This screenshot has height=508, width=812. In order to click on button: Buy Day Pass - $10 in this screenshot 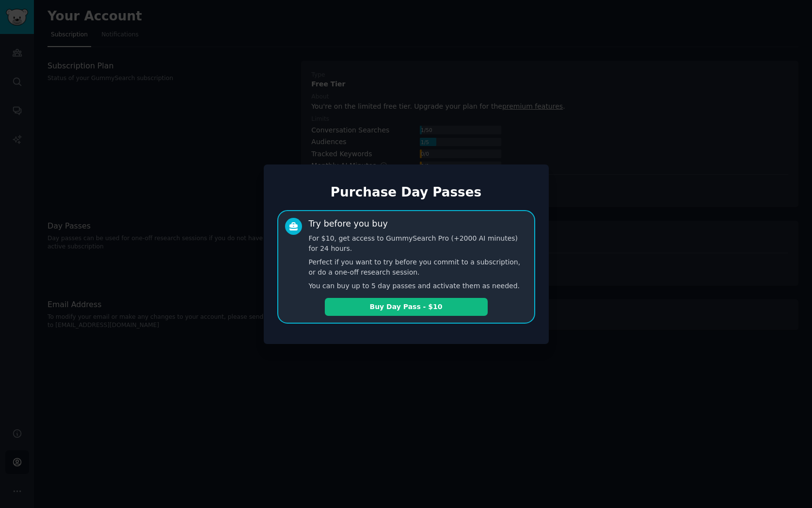, I will do `click(407, 306)`.